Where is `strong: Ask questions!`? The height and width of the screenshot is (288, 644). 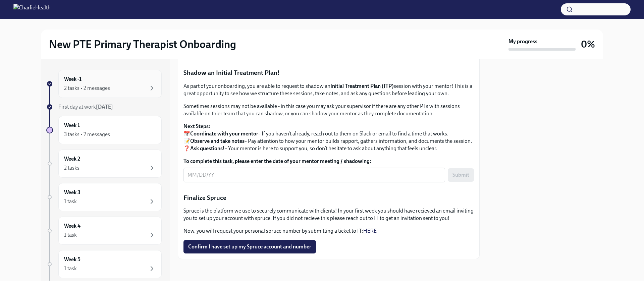
strong: Ask questions! is located at coordinates (207, 148).